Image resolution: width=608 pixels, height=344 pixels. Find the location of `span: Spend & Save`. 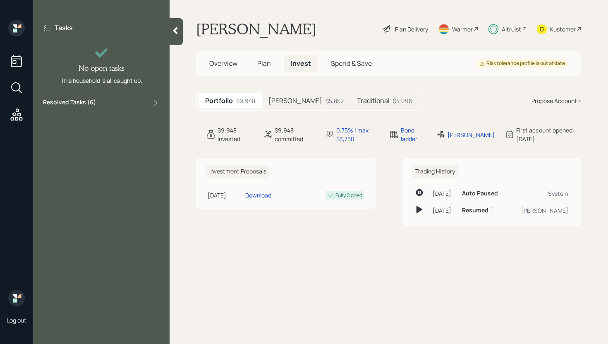

span: Spend & Save is located at coordinates (351, 63).